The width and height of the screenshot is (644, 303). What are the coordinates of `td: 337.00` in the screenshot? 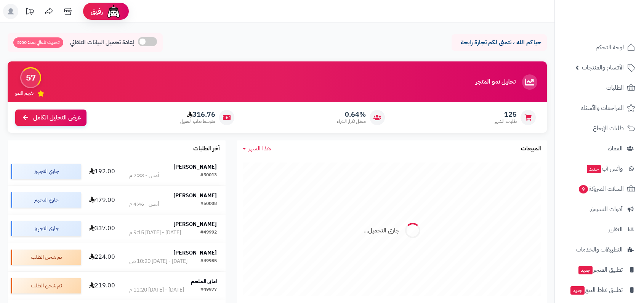 It's located at (103, 229).